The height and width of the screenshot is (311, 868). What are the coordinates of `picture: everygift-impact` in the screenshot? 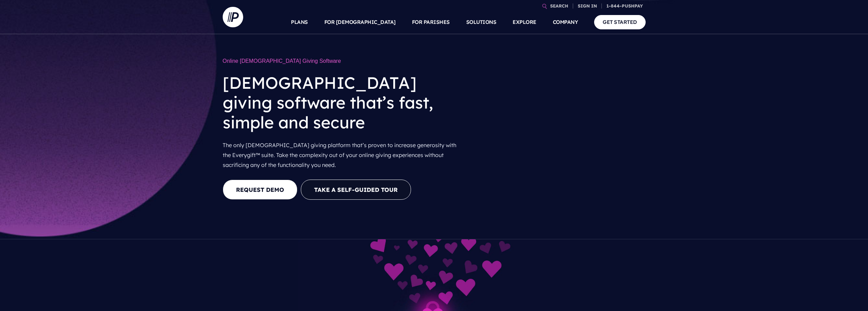 It's located at (434, 244).